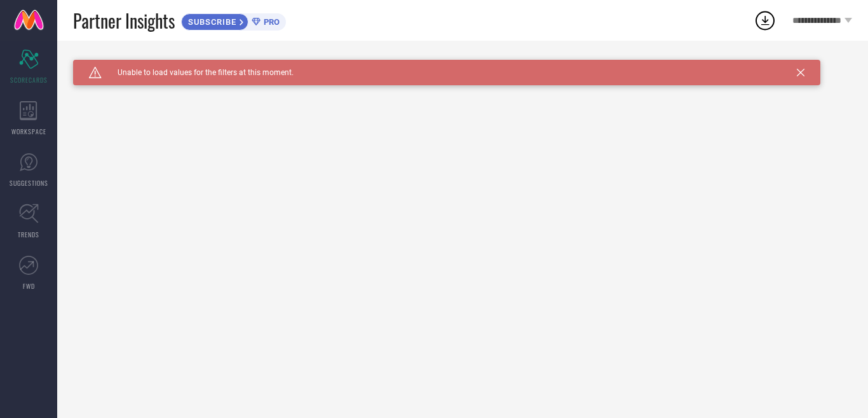 Image resolution: width=868 pixels, height=418 pixels. I want to click on span: SUBSCRIBE, so click(210, 22).